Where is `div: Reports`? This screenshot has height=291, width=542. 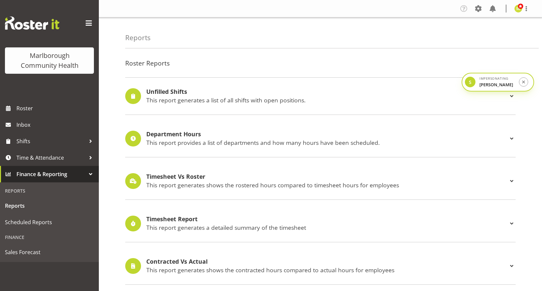 div: Reports is located at coordinates (49, 191).